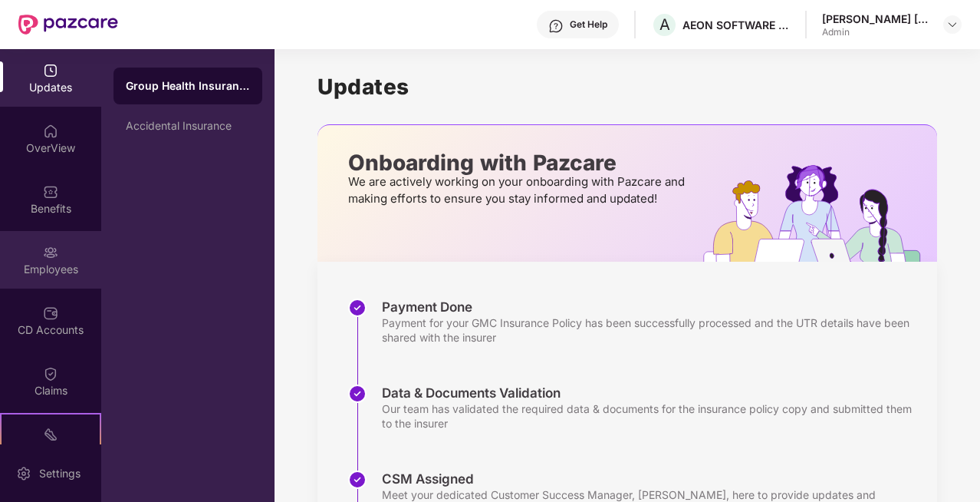 This screenshot has width=980, height=502. I want to click on img: svg+xml;base64,PHN2ZyBpZD0iU2V0dGluZy0yMHgyMCIgeG1sbnM9Imh0dHA6Ly93d3cudzMub3JnLzIwMDAvc3ZnIiB3aW..., so click(23, 474).